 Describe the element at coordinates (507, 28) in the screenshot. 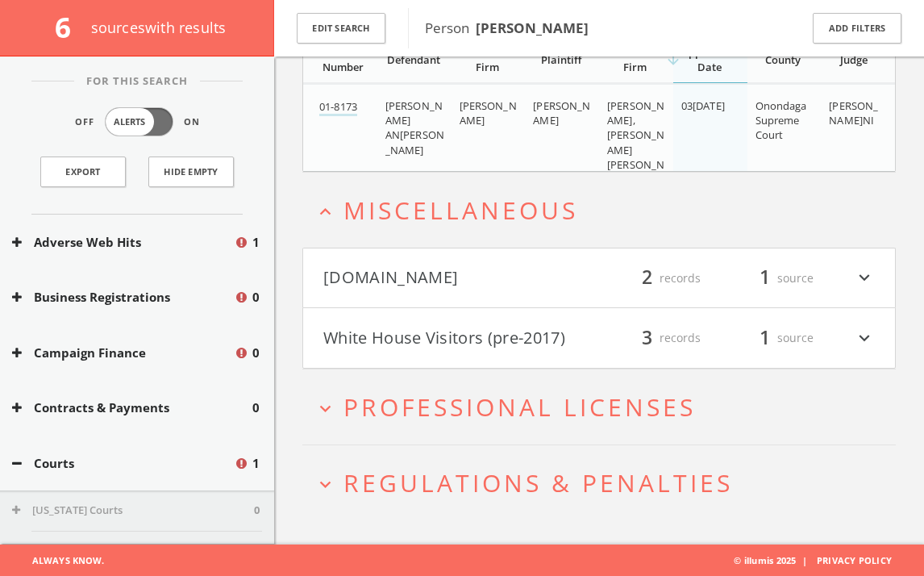

I see `span: Person` at that location.